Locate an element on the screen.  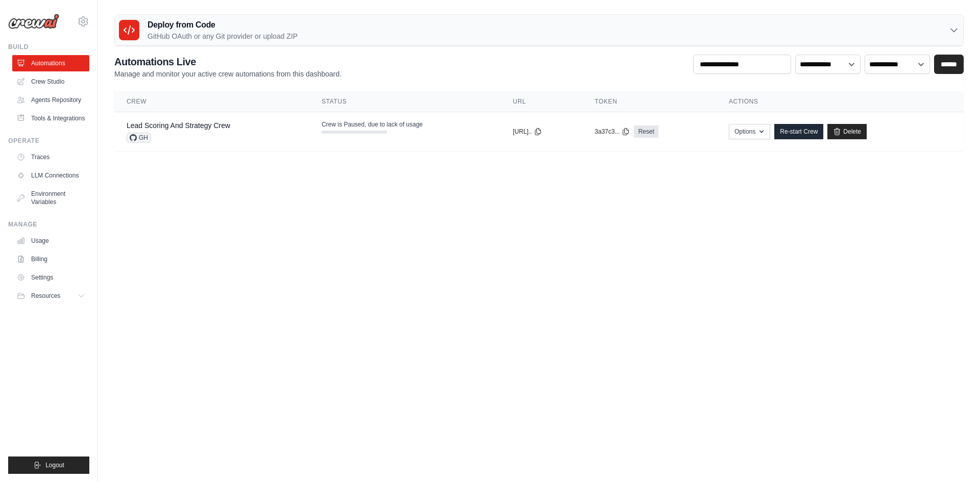
button: Options is located at coordinates (749, 131).